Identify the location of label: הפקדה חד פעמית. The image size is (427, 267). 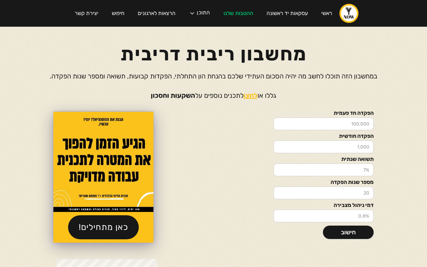
(323, 113).